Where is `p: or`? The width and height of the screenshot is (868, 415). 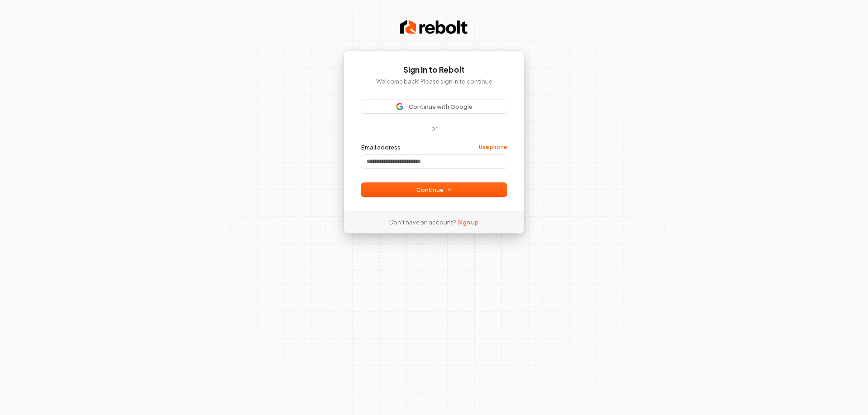 p: or is located at coordinates (434, 128).